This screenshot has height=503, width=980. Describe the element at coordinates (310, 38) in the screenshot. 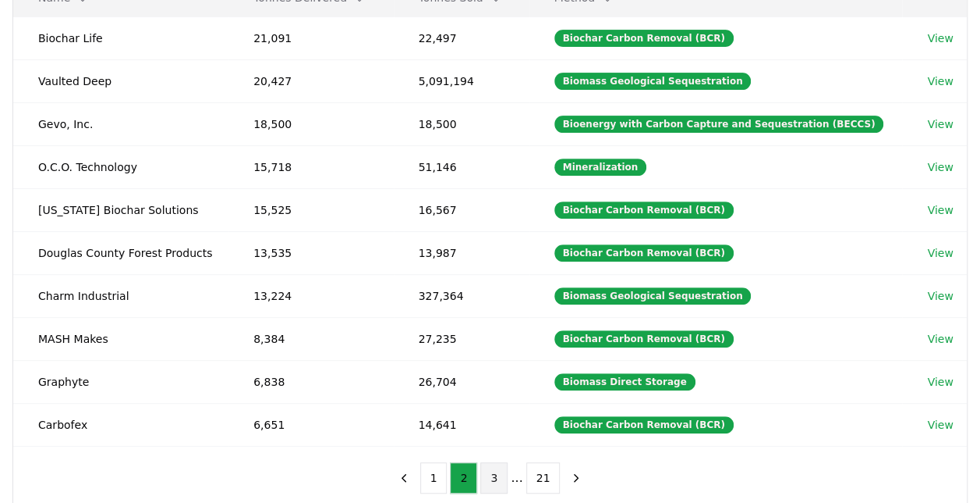

I see `td: 21,091` at that location.